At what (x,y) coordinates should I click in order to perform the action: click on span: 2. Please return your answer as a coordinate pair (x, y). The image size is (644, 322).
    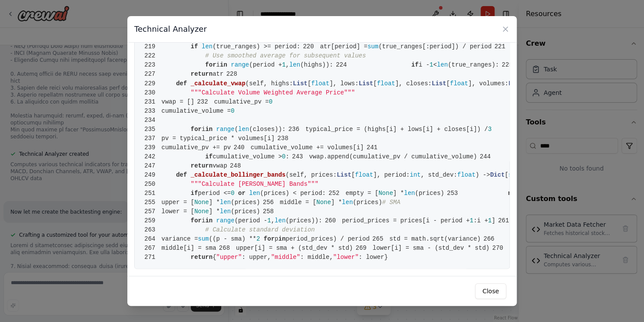
    Looking at the image, I should click on (258, 238).